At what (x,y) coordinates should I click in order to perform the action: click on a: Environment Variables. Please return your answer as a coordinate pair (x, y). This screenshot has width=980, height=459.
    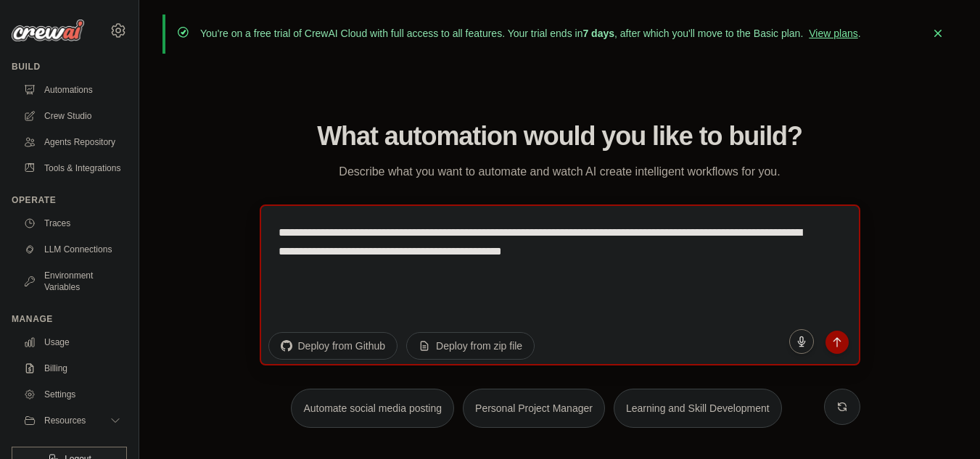
    Looking at the image, I should click on (72, 281).